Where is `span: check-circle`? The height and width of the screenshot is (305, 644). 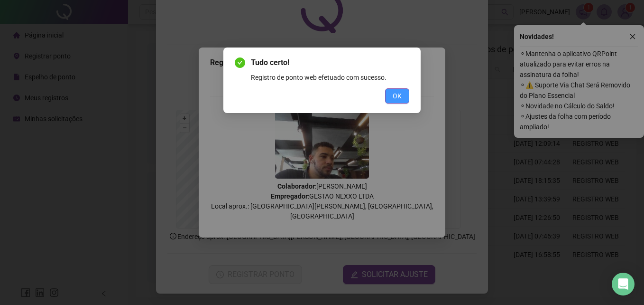 span: check-circle is located at coordinates (240, 62).